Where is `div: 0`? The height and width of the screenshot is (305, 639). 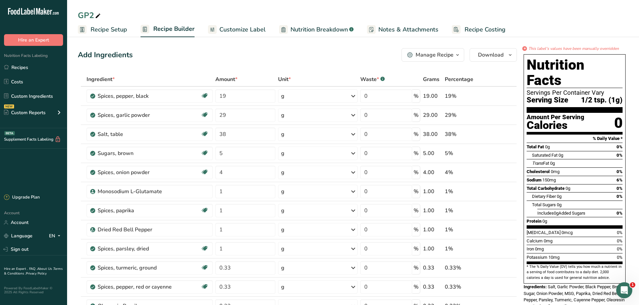 div: 0 is located at coordinates (618, 123).